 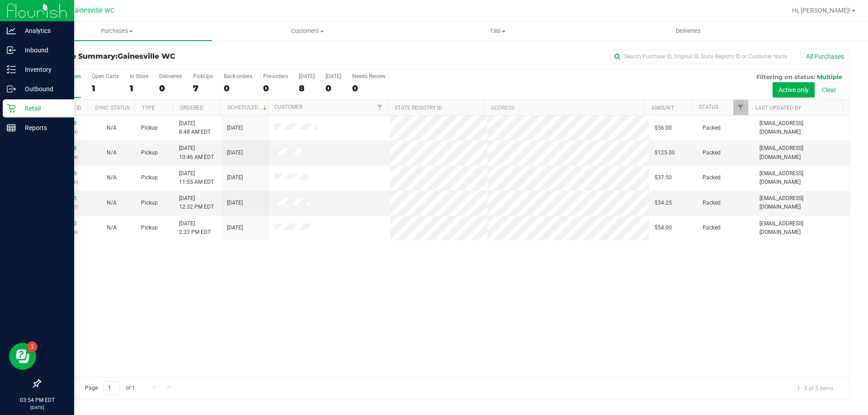 What do you see at coordinates (497, 31) in the screenshot?
I see `span: Tills` at bounding box center [497, 31].